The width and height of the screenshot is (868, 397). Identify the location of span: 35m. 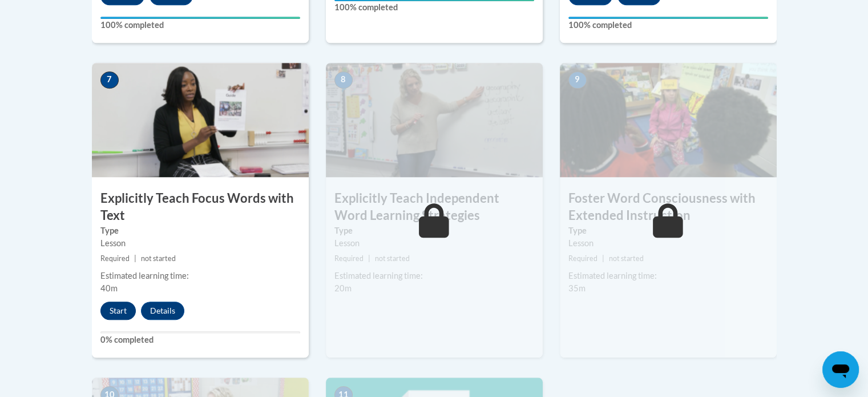
(578, 288).